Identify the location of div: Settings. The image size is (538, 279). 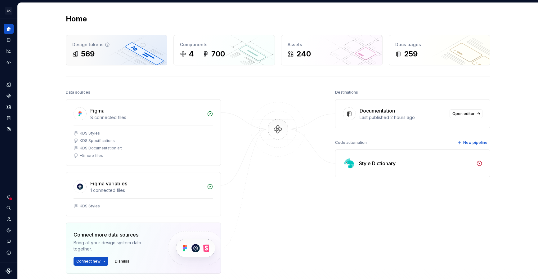
(9, 230).